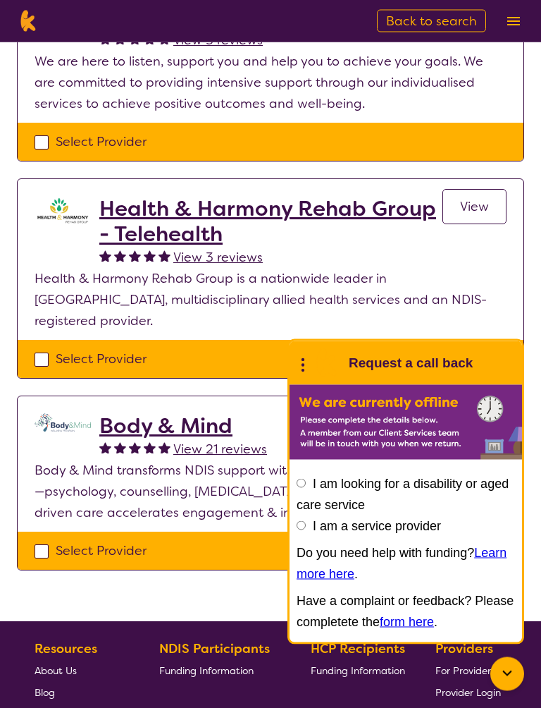  What do you see at coordinates (220, 450) in the screenshot?
I see `a: View 21 reviews` at bounding box center [220, 450].